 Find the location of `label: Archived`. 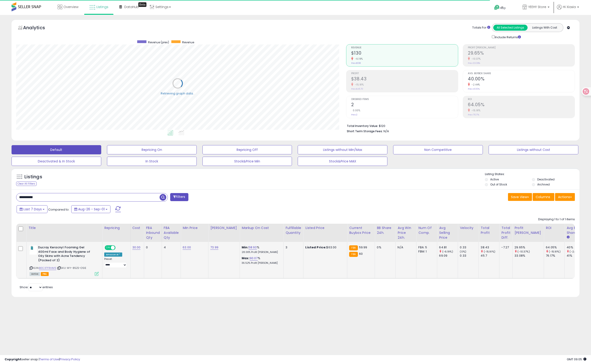

label: Archived is located at coordinates (544, 184).